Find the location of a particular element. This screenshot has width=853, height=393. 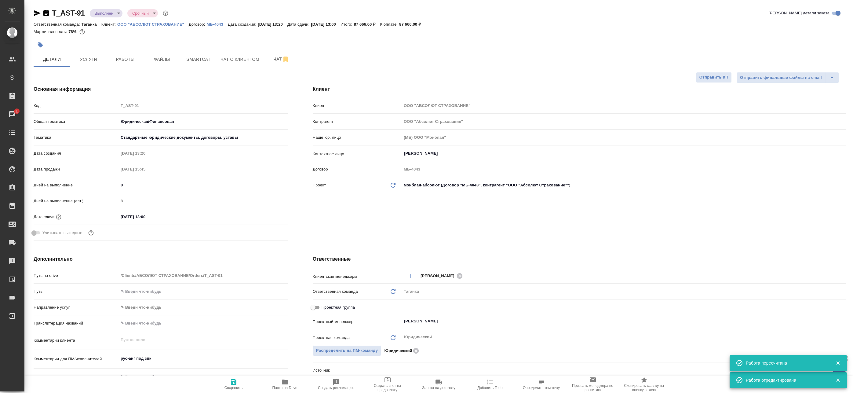

span: Детали is located at coordinates (52, 59).